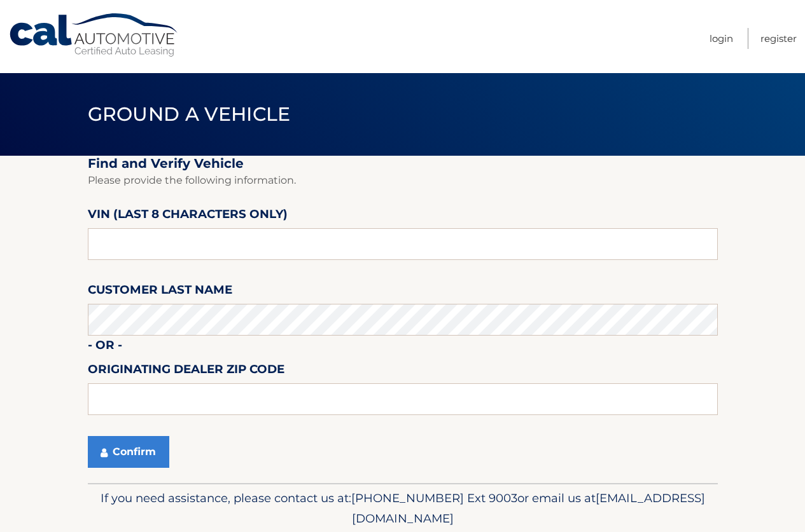  I want to click on label: Originating Dealer Zip Code, so click(186, 371).